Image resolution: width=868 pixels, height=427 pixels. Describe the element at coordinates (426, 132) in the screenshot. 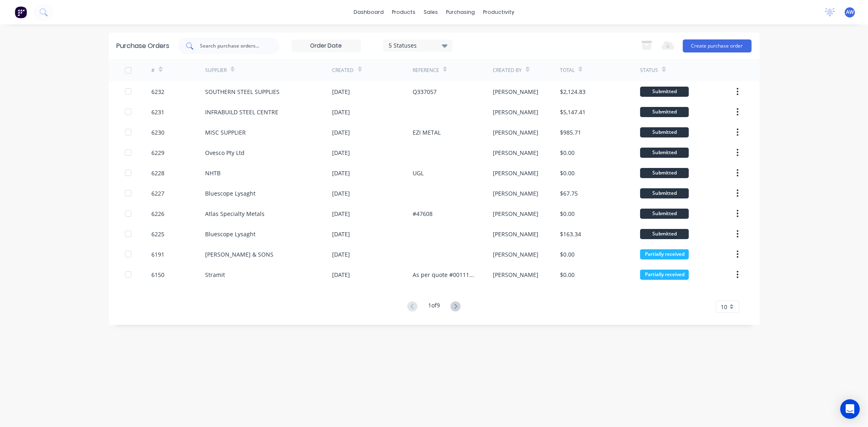

I see `div: EZI METAL` at that location.